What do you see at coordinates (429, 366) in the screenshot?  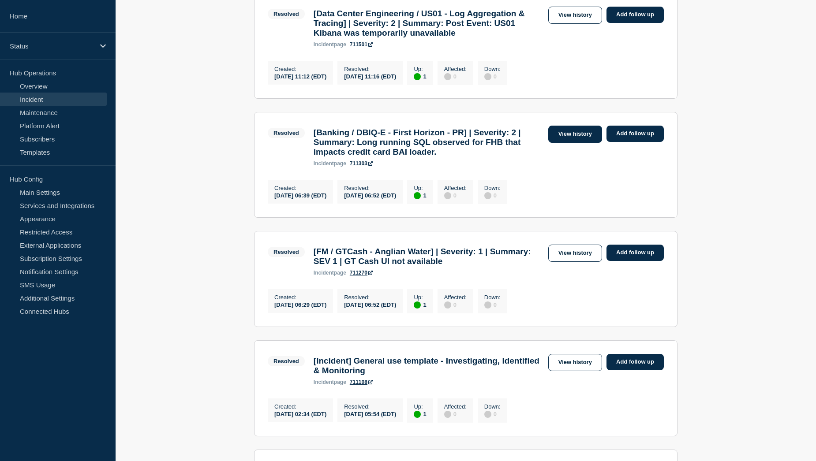 I see `h3: [Incident] General use template - Investigating, Identified & Monitoring` at bounding box center [429, 366].